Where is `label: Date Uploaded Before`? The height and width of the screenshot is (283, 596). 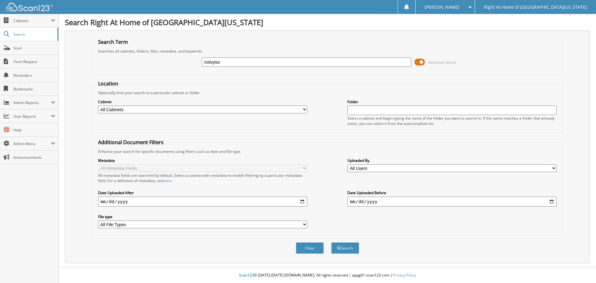 label: Date Uploaded Before is located at coordinates (452, 192).